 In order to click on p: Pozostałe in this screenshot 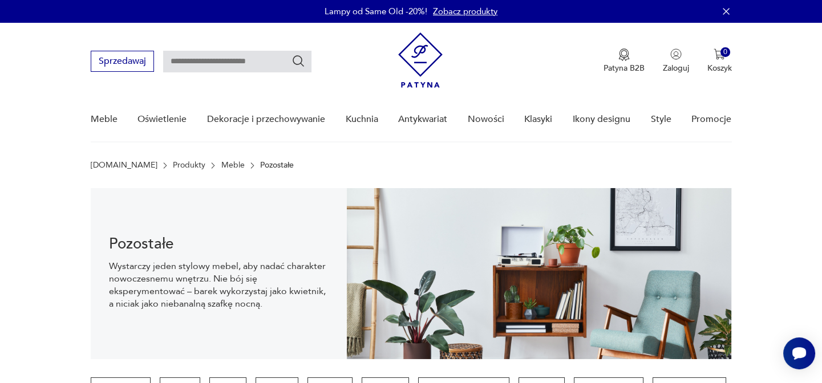, I will do `click(277, 165)`.